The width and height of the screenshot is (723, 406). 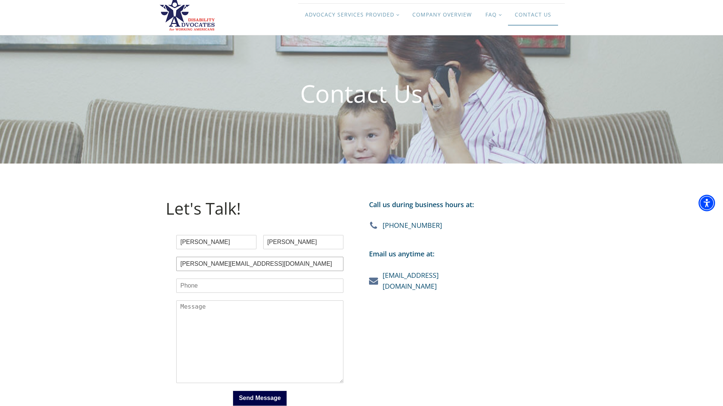 What do you see at coordinates (259, 399) in the screenshot?
I see `button: Send Message` at bounding box center [259, 399].